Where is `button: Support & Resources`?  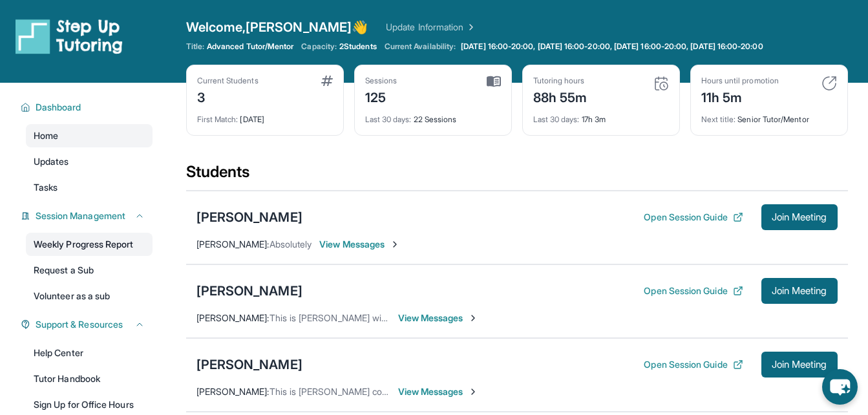 button: Support & Resources is located at coordinates (87, 324).